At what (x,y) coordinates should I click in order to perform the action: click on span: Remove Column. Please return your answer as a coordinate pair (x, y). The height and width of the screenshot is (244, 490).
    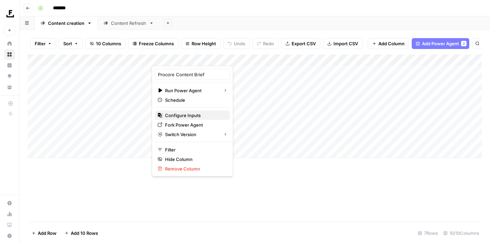
    Looking at the image, I should click on (195, 169).